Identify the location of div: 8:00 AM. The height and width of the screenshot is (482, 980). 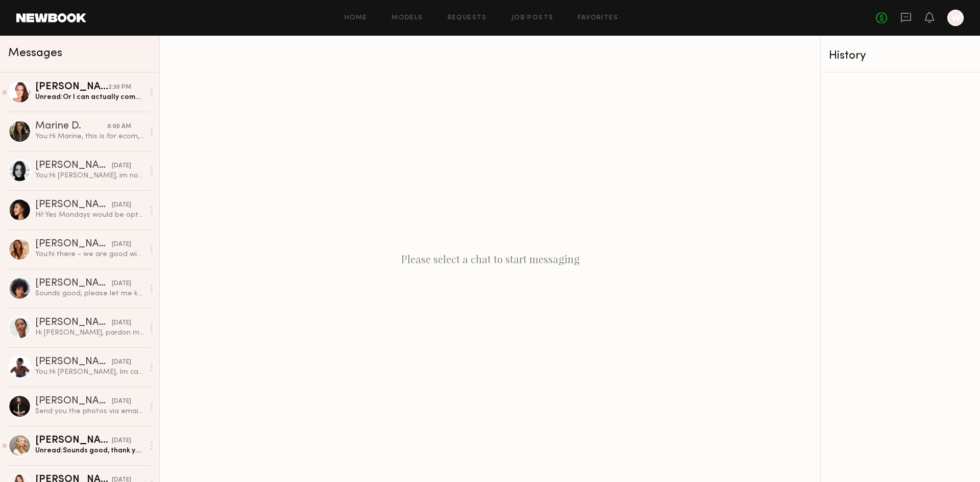
(119, 127).